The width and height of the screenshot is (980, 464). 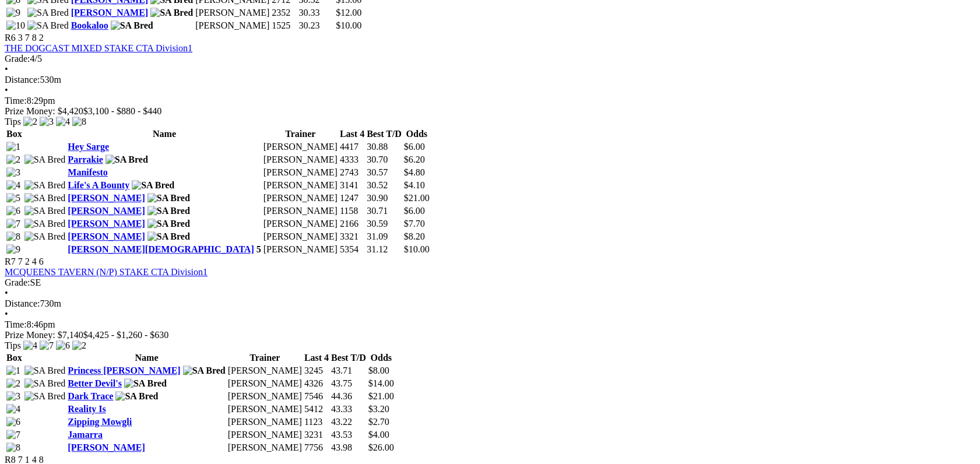 I want to click on span: $3,100 - $880 - $440, so click(x=122, y=111).